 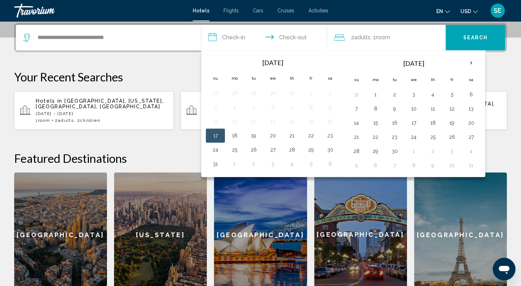 I want to click on span: Hotels, so click(x=201, y=11).